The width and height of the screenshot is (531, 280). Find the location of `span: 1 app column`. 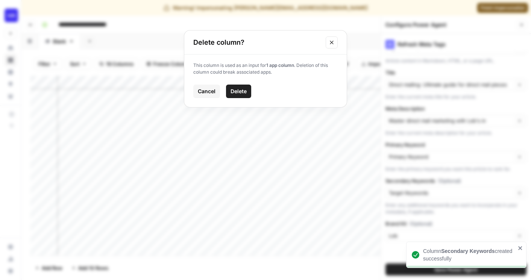

span: 1 app column is located at coordinates (280, 65).